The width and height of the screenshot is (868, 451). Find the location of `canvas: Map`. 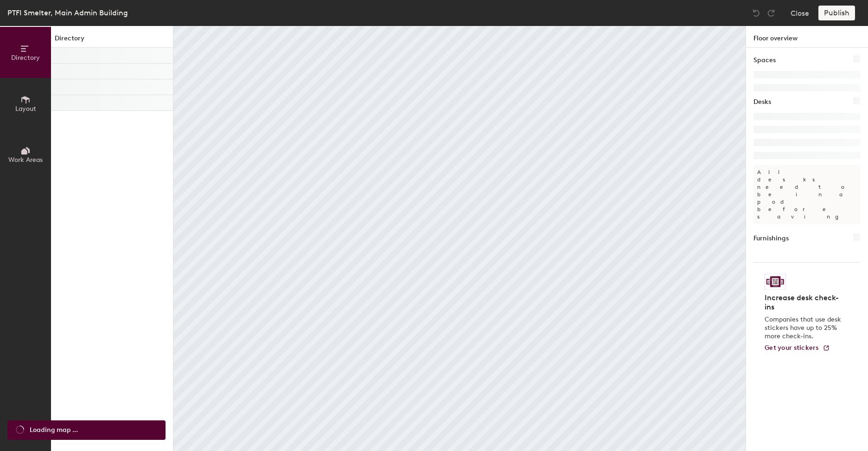

canvas: Map is located at coordinates (460, 239).